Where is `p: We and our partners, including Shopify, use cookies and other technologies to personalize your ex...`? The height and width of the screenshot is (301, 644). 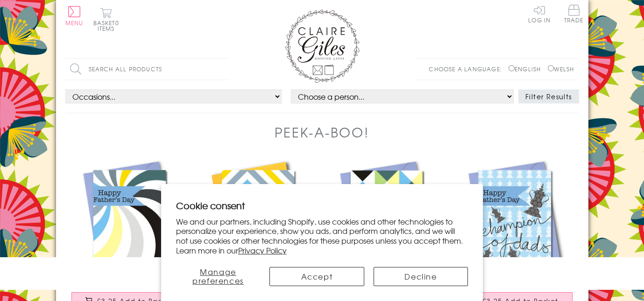 p: We and our partners, including Shopify, use cookies and other technologies to personalize your ex... is located at coordinates (322, 236).